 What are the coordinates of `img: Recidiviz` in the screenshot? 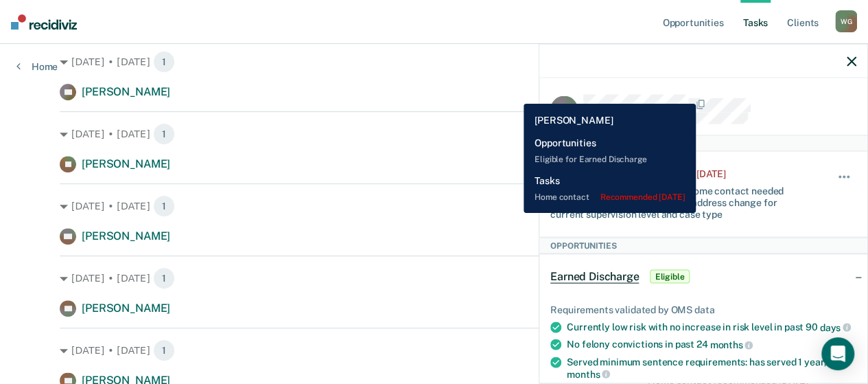 It's located at (44, 22).